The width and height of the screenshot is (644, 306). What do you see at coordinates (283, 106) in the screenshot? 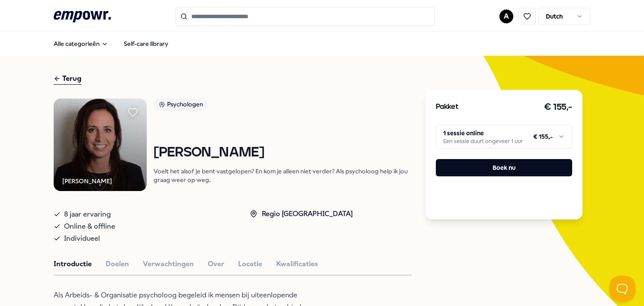
I see `a: Psychologen` at bounding box center [283, 106].